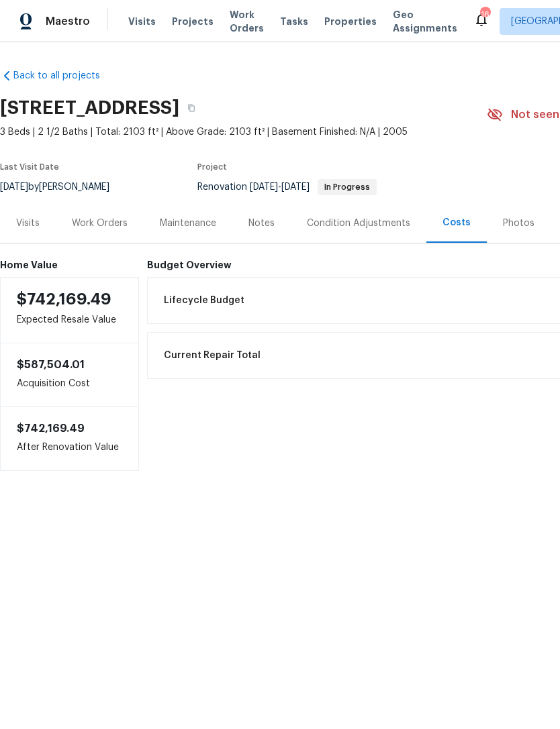 The width and height of the screenshot is (560, 729). I want to click on span: In Progress, so click(347, 187).